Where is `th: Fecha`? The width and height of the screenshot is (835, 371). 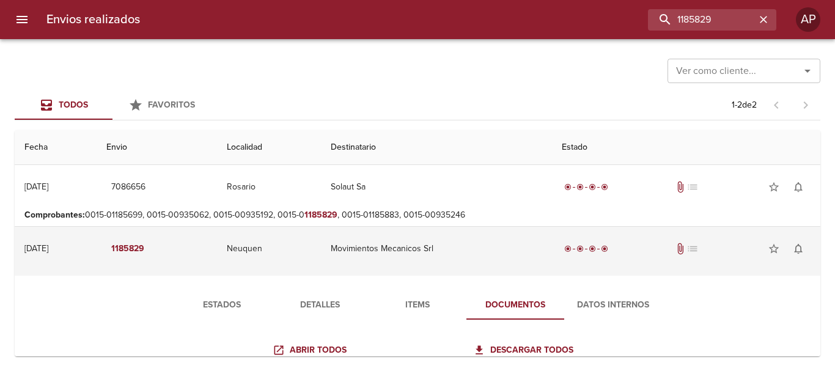 th: Fecha is located at coordinates (56, 147).